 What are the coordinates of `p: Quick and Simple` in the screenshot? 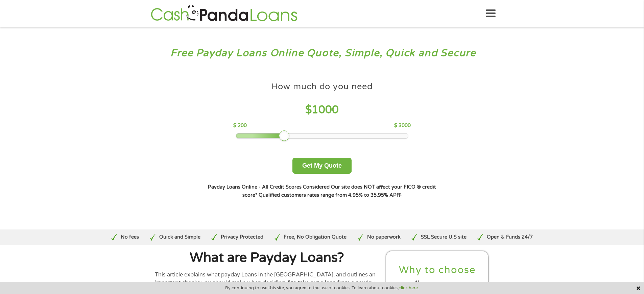 It's located at (180, 238).